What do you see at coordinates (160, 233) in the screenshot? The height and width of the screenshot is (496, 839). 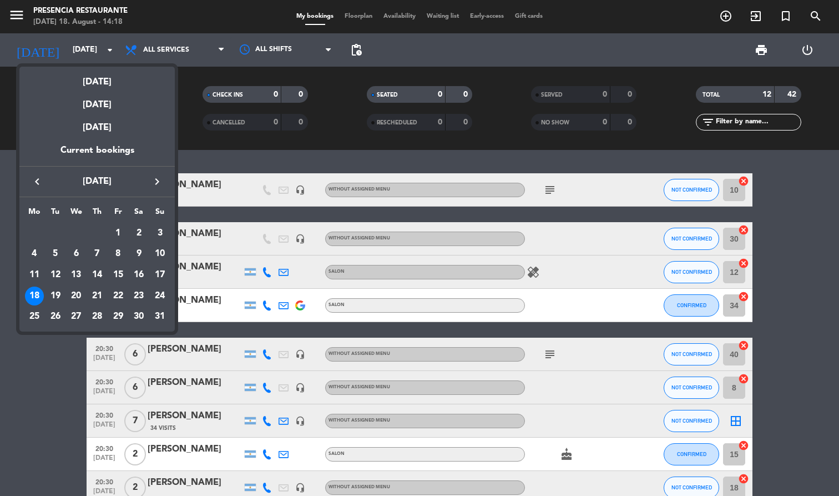 I see `td: August 3, 2025` at bounding box center [160, 233].